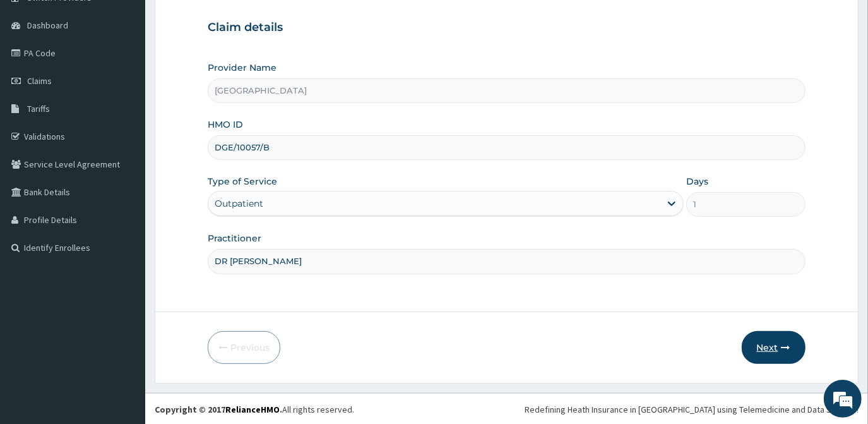 The width and height of the screenshot is (868, 424). What do you see at coordinates (37, 79) in the screenshot?
I see `img: d_794563401_company_1708531726252_794563401` at bounding box center [37, 79].